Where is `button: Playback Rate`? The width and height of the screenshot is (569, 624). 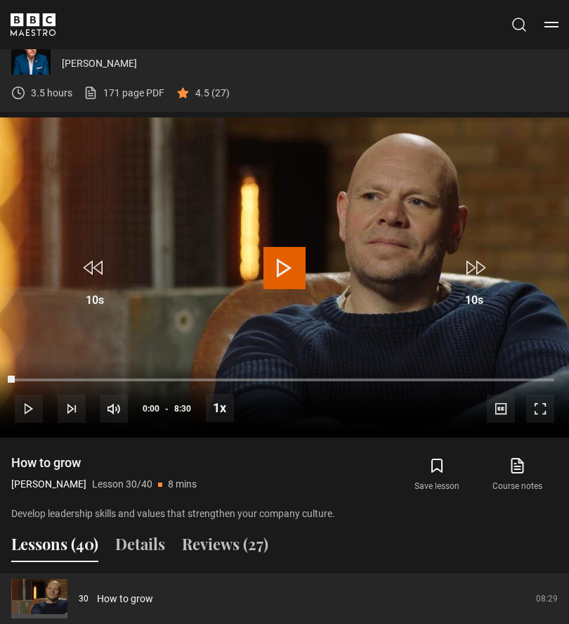 button: Playback Rate is located at coordinates (220, 408).